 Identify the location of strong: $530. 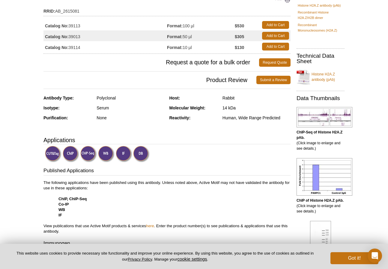
(239, 26).